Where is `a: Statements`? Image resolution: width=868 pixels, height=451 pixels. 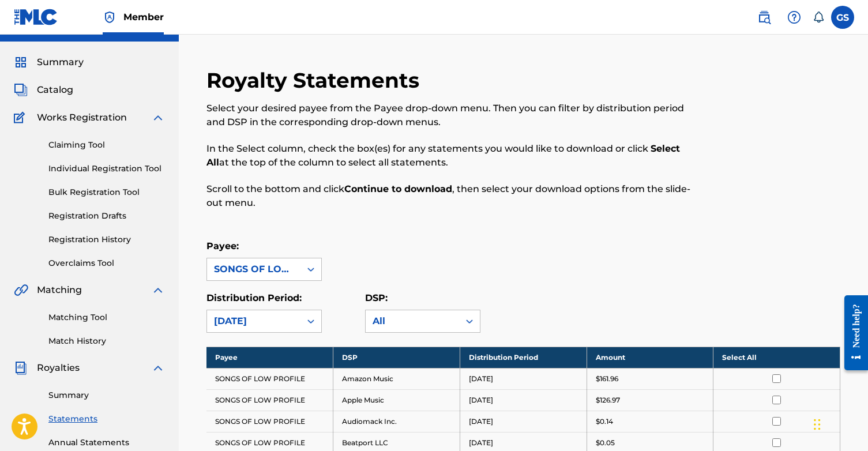
a: Statements is located at coordinates (107, 418).